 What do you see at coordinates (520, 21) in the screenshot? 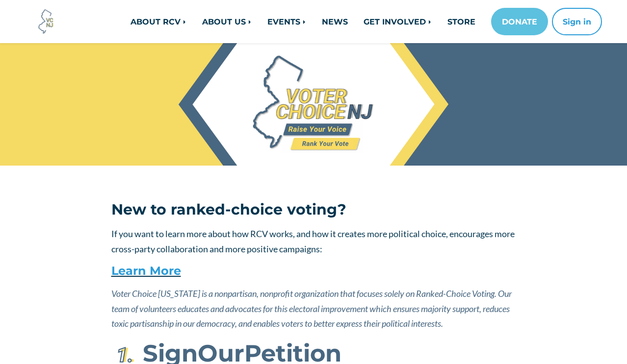
I see `a: DONATE` at bounding box center [520, 21].